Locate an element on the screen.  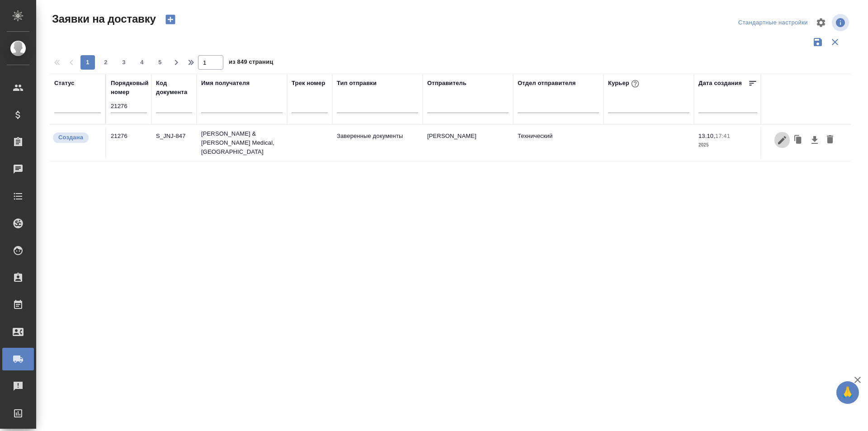
span: из 849 страниц is located at coordinates (251, 63).